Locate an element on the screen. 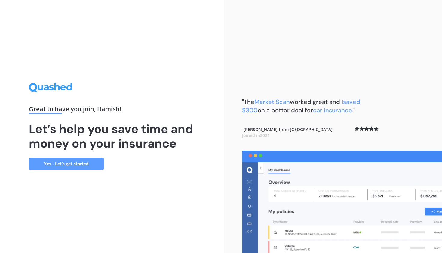 Image resolution: width=442 pixels, height=253 pixels. span: car insurance is located at coordinates (333, 110).